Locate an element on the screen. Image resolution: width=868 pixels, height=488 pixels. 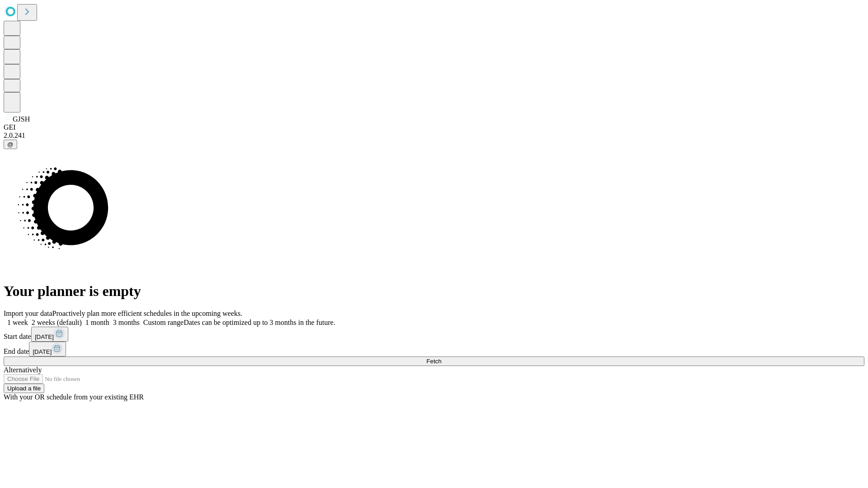
span: GJSH is located at coordinates (21, 119).